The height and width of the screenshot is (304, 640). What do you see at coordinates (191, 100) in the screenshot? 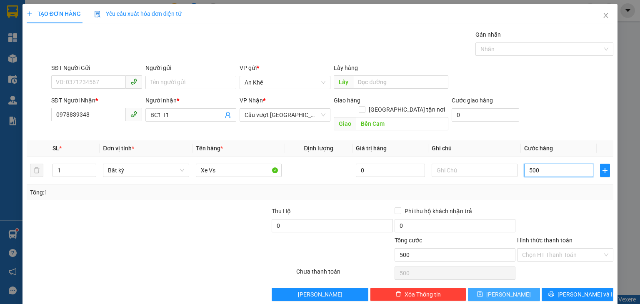
I see `div: Người nhận` at bounding box center [191, 100].